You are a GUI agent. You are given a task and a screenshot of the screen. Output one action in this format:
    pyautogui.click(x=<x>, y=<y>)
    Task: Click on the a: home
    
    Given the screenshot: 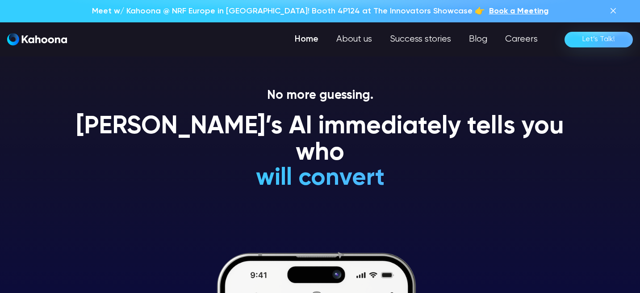 What is the action you would take?
    pyautogui.click(x=37, y=39)
    